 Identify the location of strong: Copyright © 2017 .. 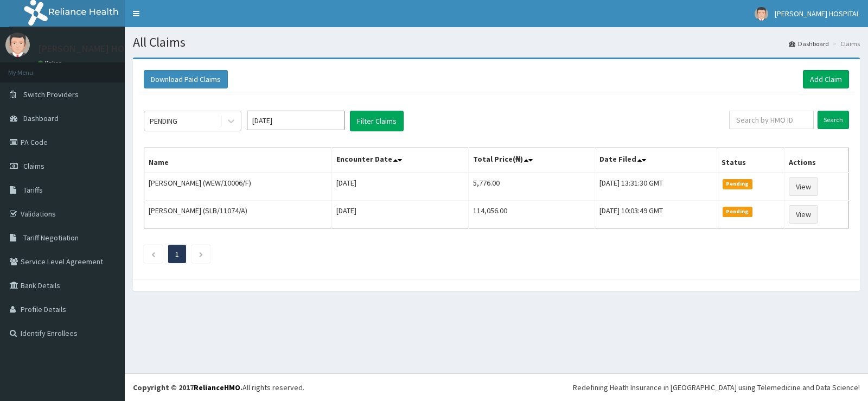
(188, 387).